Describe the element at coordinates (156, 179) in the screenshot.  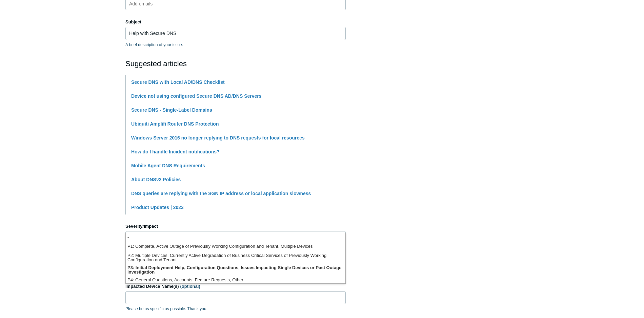
I see `a: About DNSv2 Policies` at that location.